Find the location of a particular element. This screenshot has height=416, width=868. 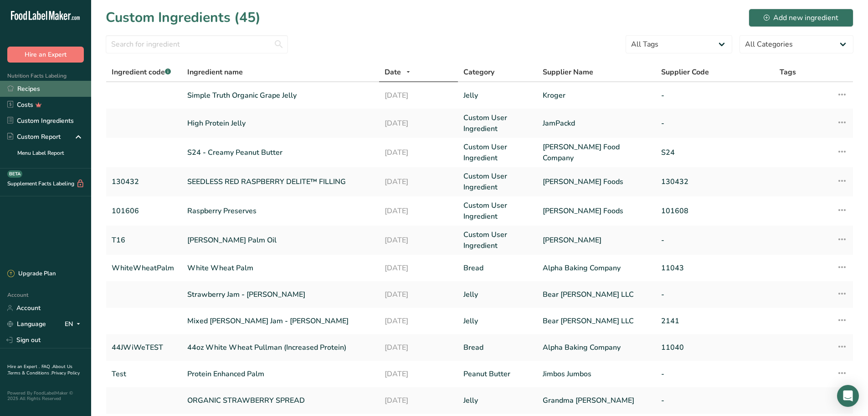

span: Date is located at coordinates (393, 72).